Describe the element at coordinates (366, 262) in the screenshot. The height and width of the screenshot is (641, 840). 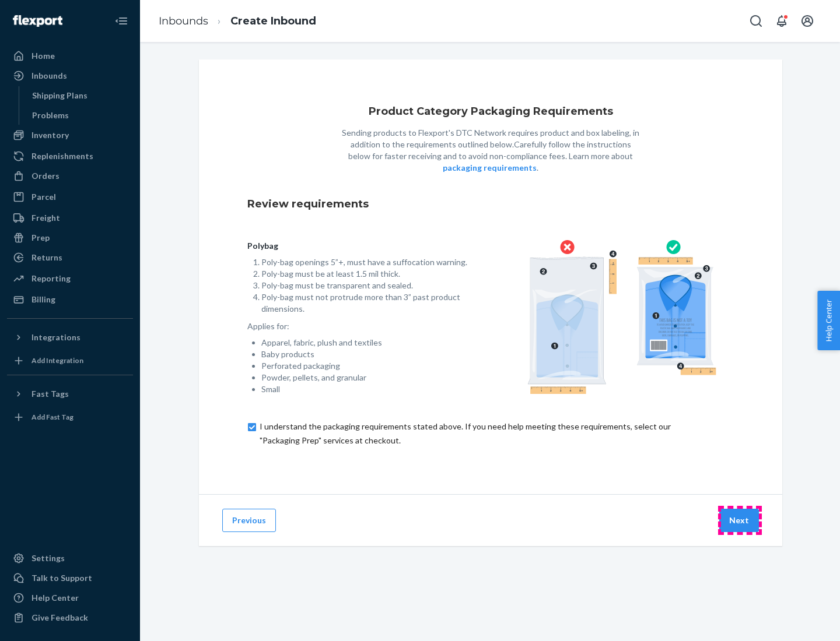
I see `li: Poly-bag openings 5”+, must have a suffocation warning.` at that location.